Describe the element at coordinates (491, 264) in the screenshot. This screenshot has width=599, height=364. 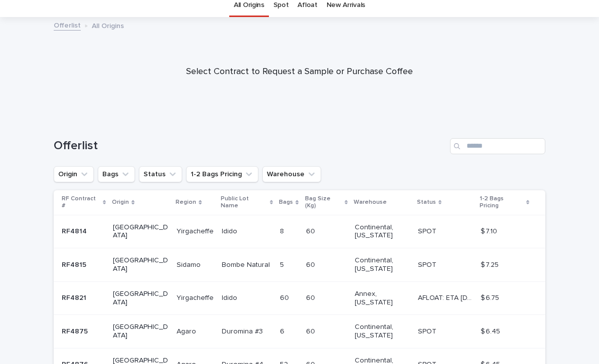
I see `p: $ 7.25` at that location.